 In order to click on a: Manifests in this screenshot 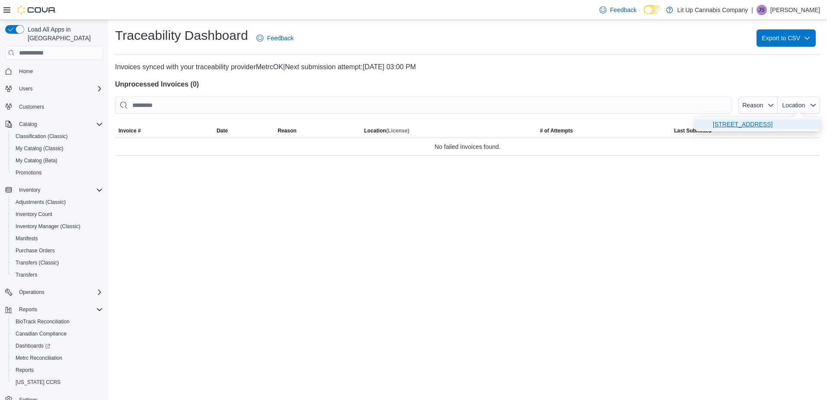, I will do `click(26, 238)`.